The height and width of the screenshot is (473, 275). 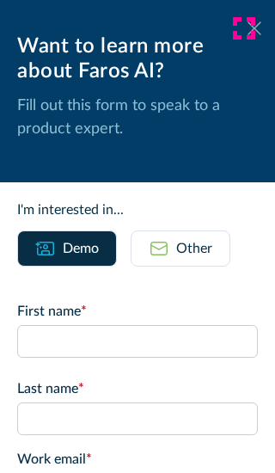 What do you see at coordinates (138, 459) in the screenshot?
I see `label: Work email` at bounding box center [138, 459].